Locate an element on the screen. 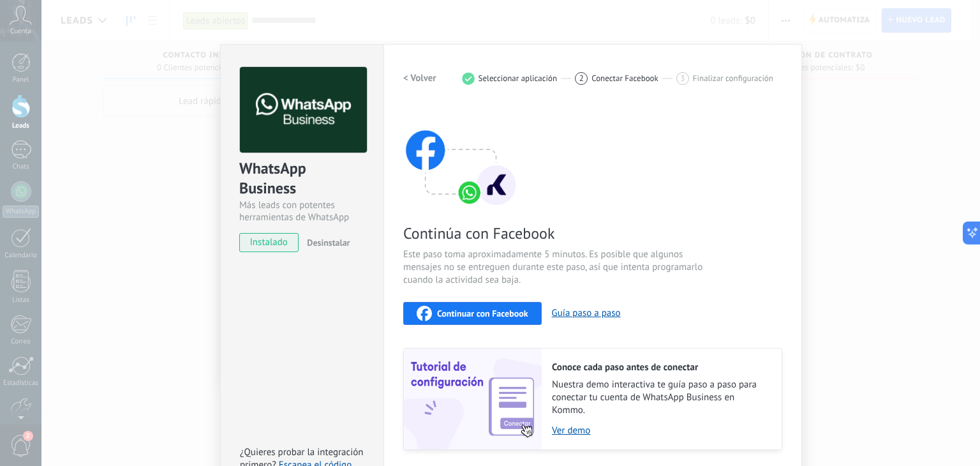 The image size is (980, 466). h2: < Volver is located at coordinates (420, 78).